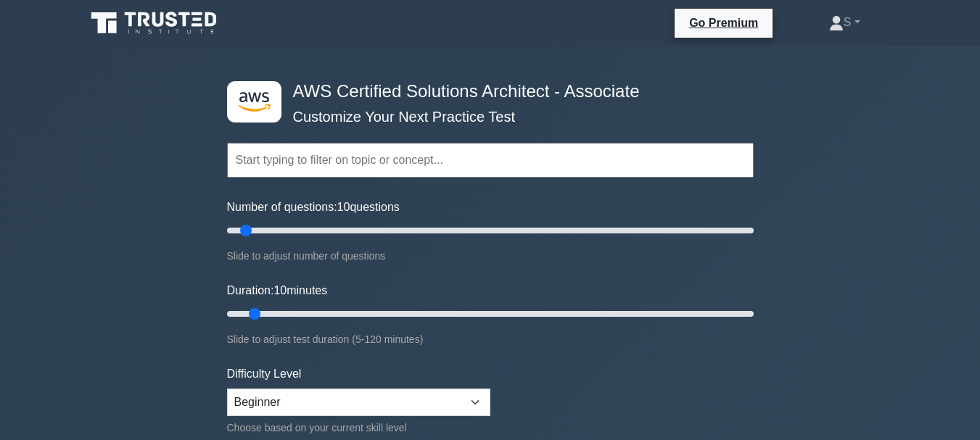 Image resolution: width=980 pixels, height=440 pixels. What do you see at coordinates (264, 374) in the screenshot?
I see `label: Difficulty Level` at bounding box center [264, 374].